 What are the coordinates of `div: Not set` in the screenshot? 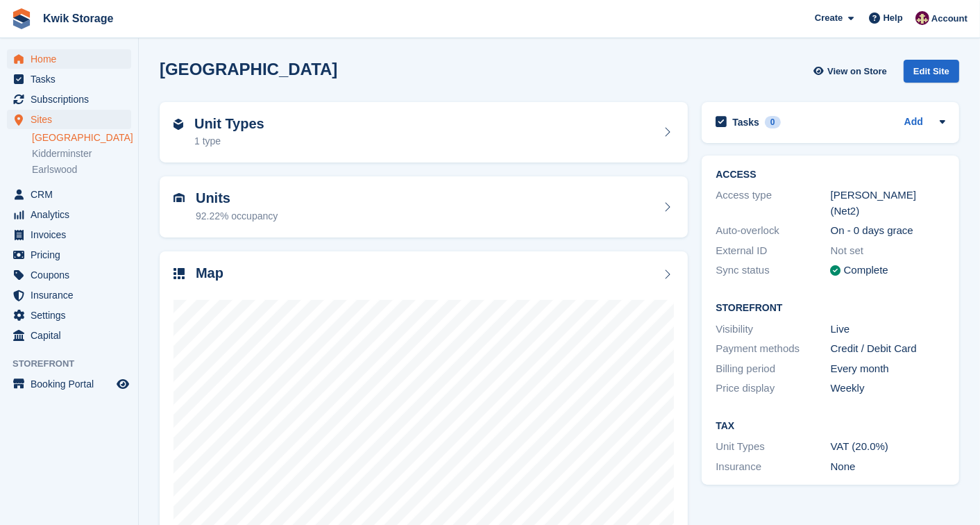 It's located at (888, 251).